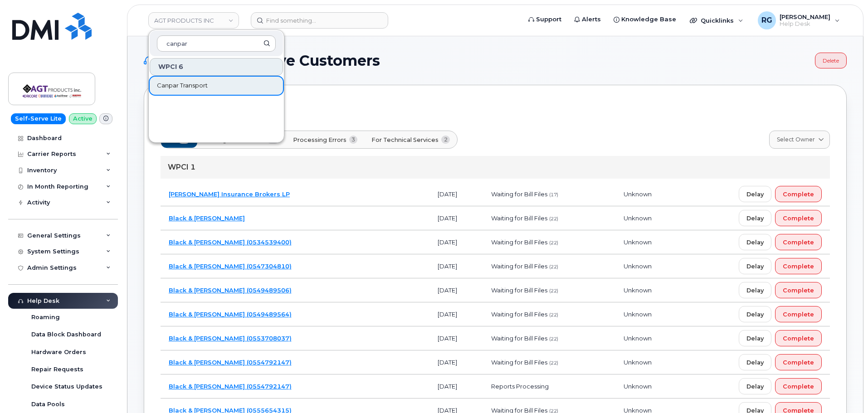 This screenshot has width=868, height=413. I want to click on div: WPCI 1, so click(495, 167).